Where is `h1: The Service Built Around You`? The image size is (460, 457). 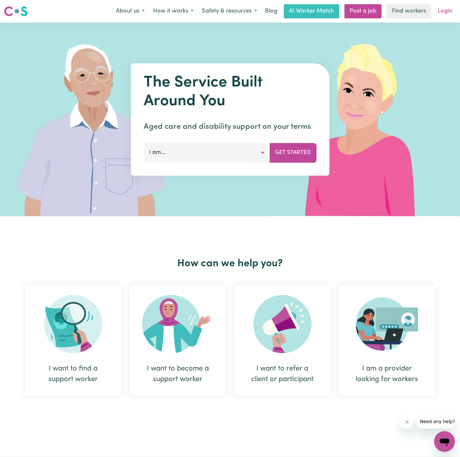 h1: The Service Built Around You is located at coordinates (230, 92).